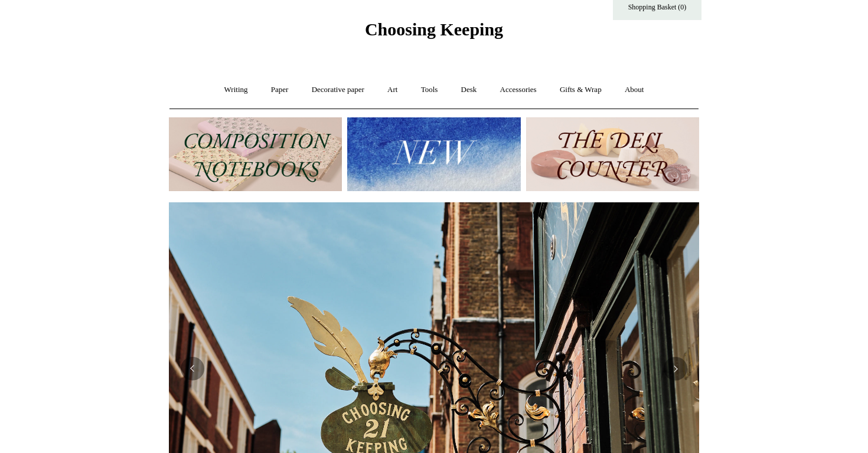 The width and height of the screenshot is (868, 453). Describe the element at coordinates (338, 90) in the screenshot. I see `a: Decorative paper` at that location.